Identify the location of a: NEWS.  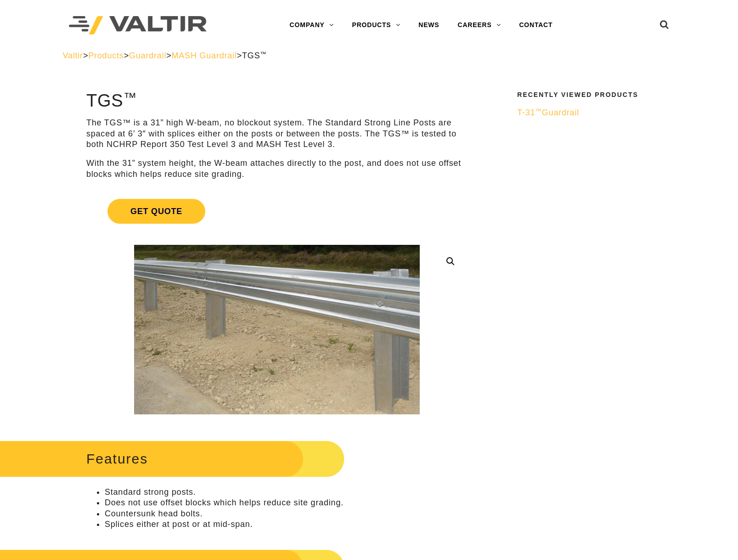
(428, 25).